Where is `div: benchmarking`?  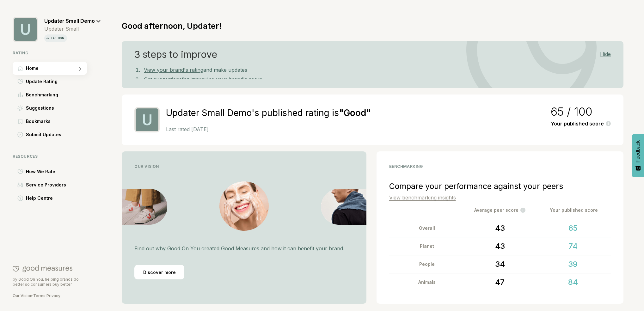
div: benchmarking is located at coordinates (500, 167).